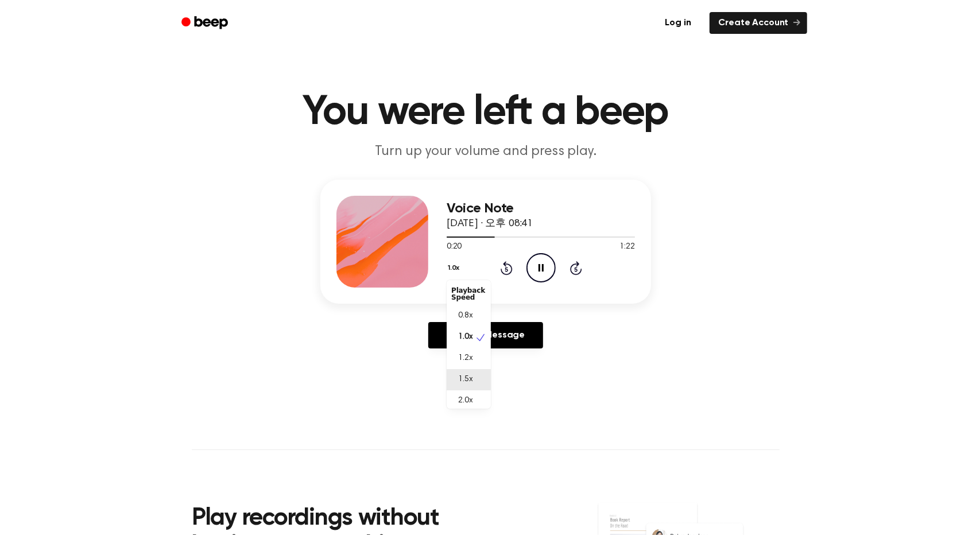  Describe the element at coordinates (465, 316) in the screenshot. I see `span: 0.8x` at that location.